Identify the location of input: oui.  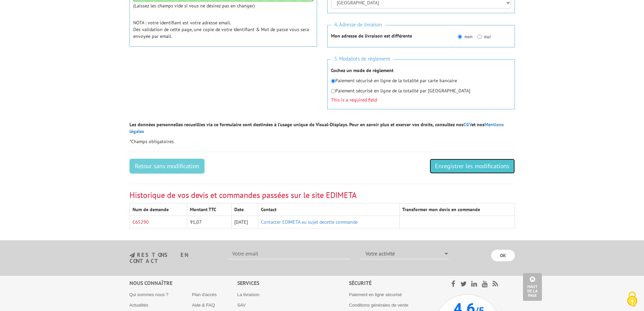
(480, 36).